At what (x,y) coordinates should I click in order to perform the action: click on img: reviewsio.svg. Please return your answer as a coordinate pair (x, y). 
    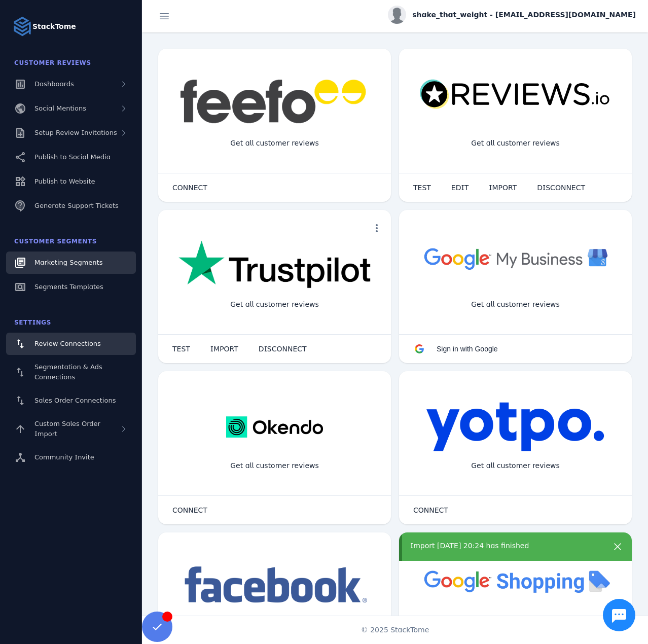
    Looking at the image, I should click on (515, 94).